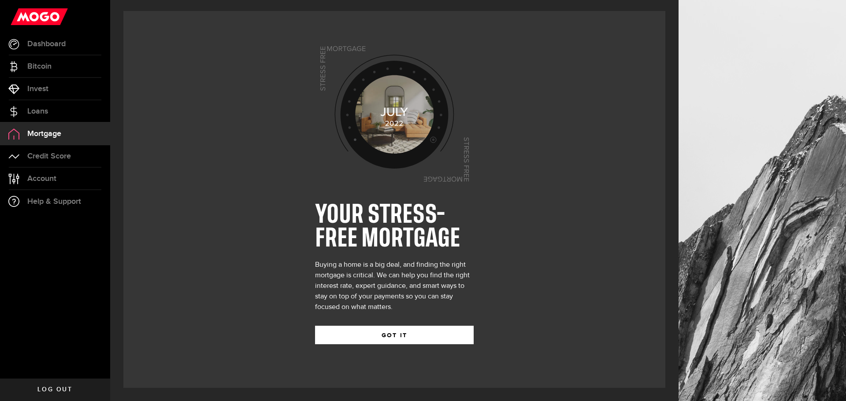  What do you see at coordinates (38, 89) in the screenshot?
I see `span: Invest` at bounding box center [38, 89].